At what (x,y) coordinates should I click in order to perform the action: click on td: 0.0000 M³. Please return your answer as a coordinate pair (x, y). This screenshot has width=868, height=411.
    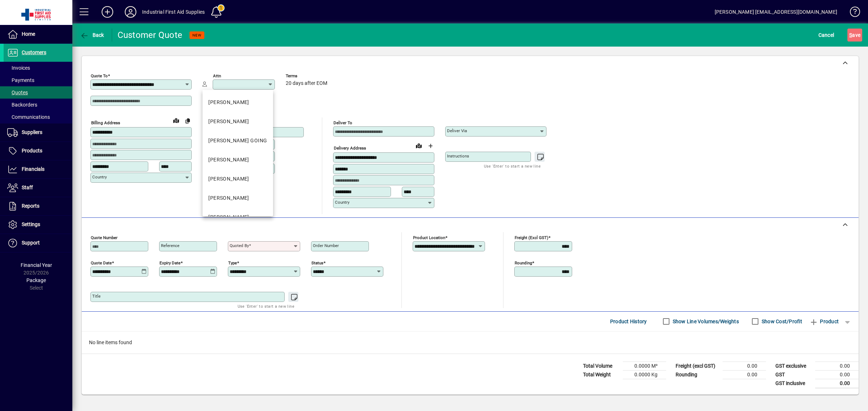
    Looking at the image, I should click on (645, 366).